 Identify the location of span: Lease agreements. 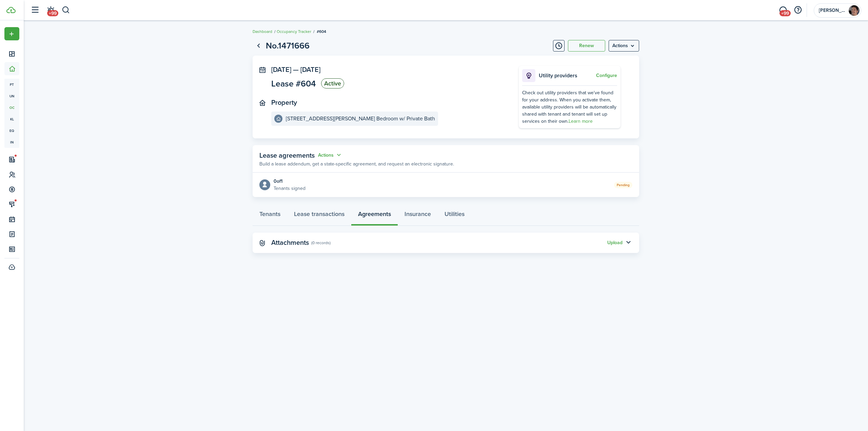
(287, 155).